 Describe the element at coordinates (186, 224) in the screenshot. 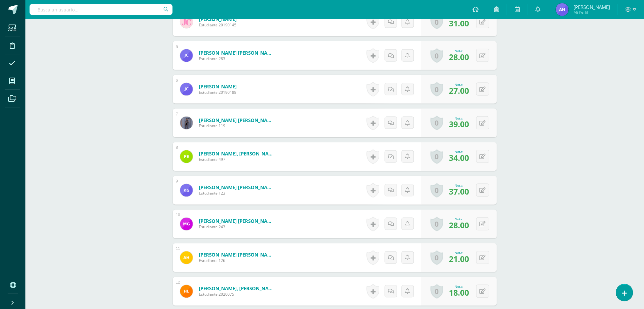

I see `img: b6776254df5ba96e0762de2593989e78.png` at that location.